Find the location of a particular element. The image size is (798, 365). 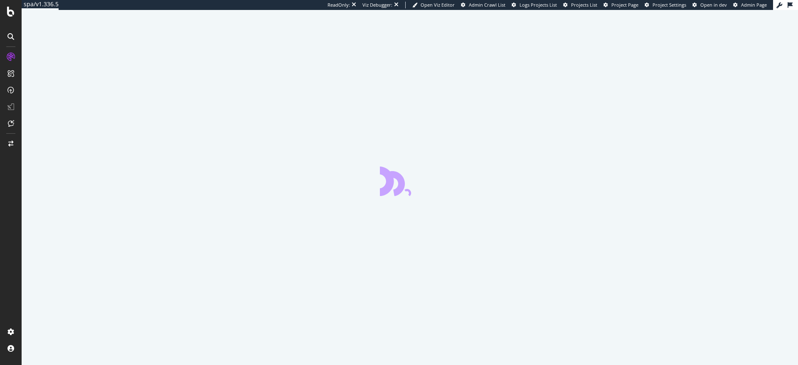

span: Open Viz Editor is located at coordinates (438, 5).